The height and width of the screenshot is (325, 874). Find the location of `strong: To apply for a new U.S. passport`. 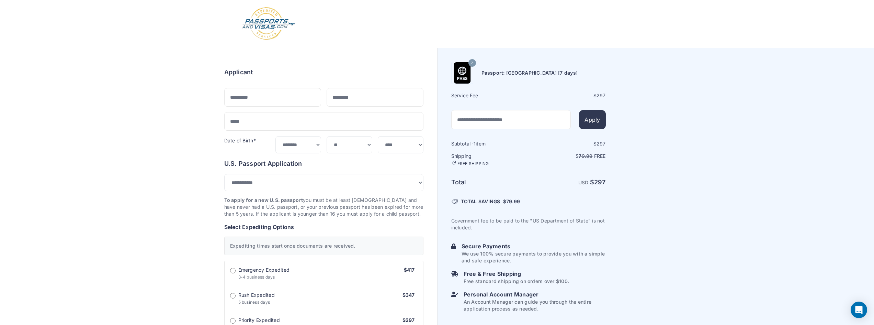

strong: To apply for a new U.S. passport is located at coordinates (264, 200).